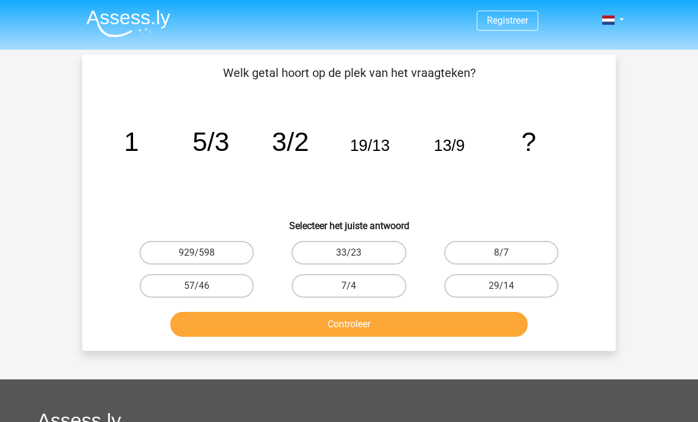 The image size is (698, 422). Describe the element at coordinates (501, 286) in the screenshot. I see `label: 29/14` at that location.